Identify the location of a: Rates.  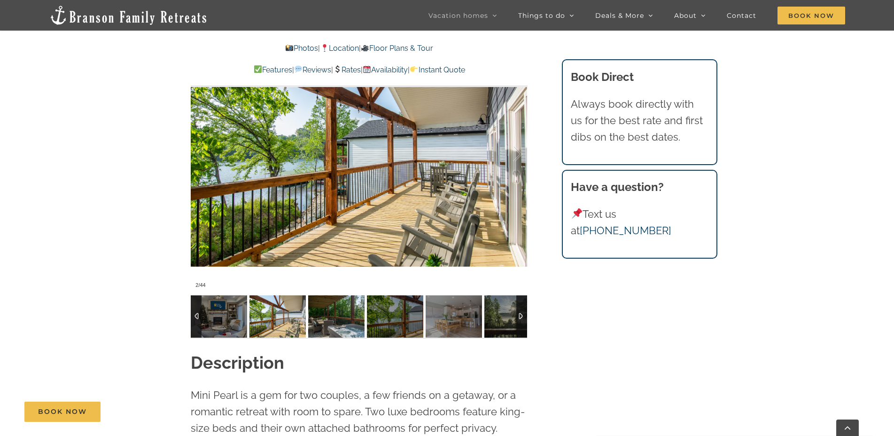
(347, 70).